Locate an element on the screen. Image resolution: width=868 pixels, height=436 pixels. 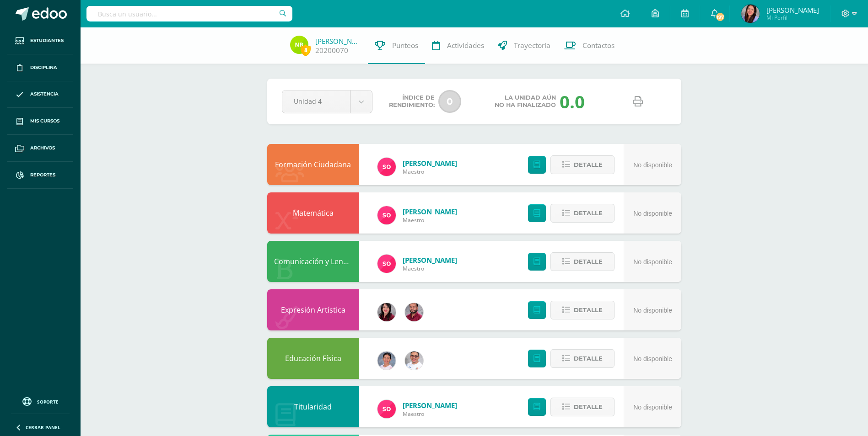
div: Titularidad is located at coordinates (313, 407).